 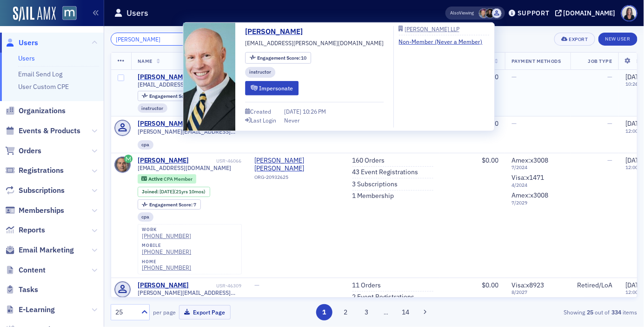 I want to click on div: Created, so click(x=261, y=111).